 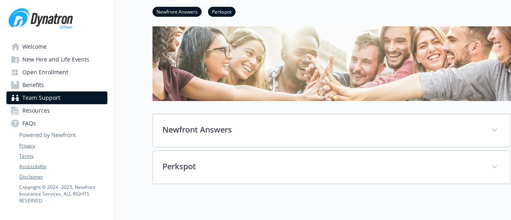 I want to click on a: Welcome, so click(x=57, y=47).